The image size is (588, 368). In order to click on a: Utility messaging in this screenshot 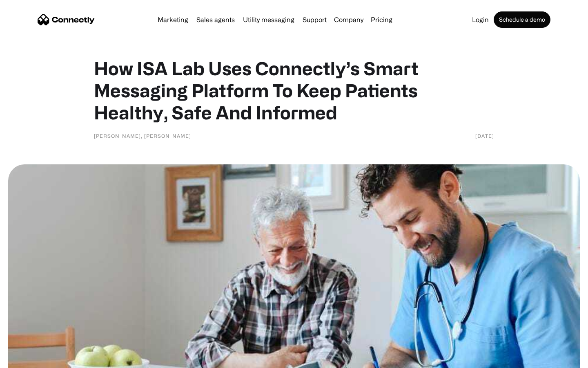, I will do `click(269, 19)`.